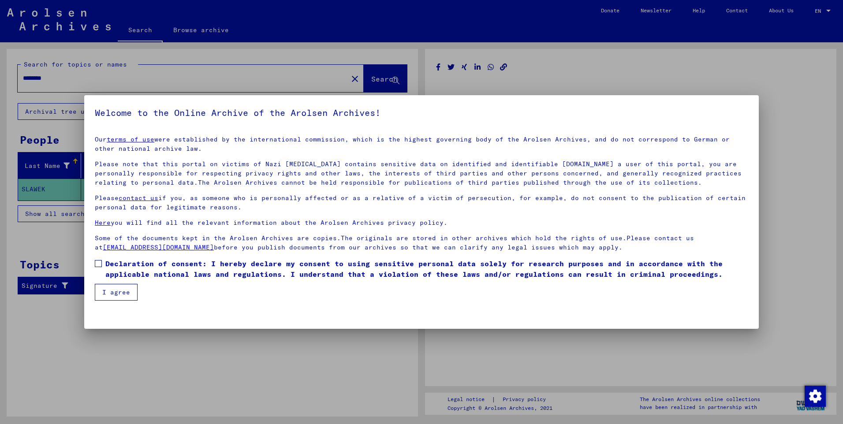  What do you see at coordinates (116, 292) in the screenshot?
I see `button: I agree` at bounding box center [116, 292].